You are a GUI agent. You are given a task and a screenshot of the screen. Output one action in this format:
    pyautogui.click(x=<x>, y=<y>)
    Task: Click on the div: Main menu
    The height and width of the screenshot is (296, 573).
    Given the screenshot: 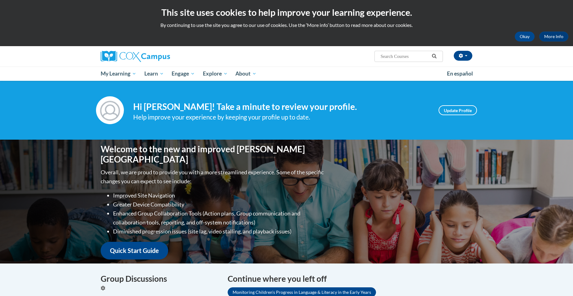 What is the action you would take?
    pyautogui.click(x=286, y=74)
    